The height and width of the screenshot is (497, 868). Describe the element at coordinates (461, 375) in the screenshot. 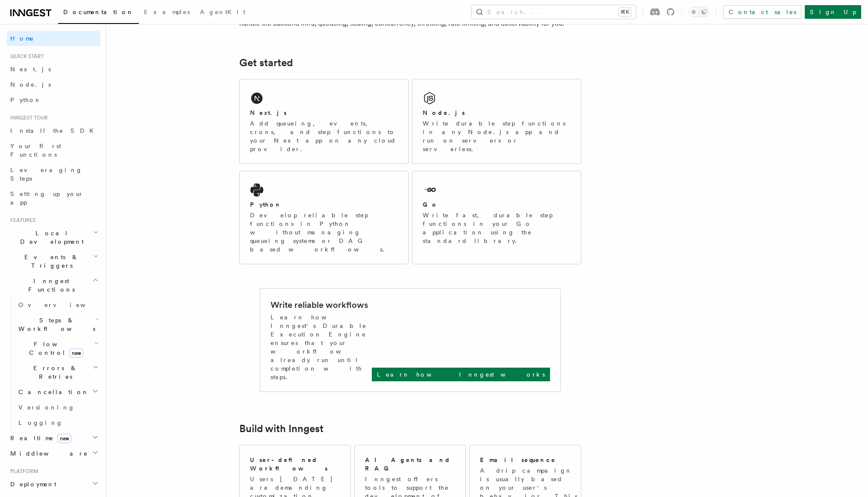

I see `p: Learn how Inngest works` at that location.